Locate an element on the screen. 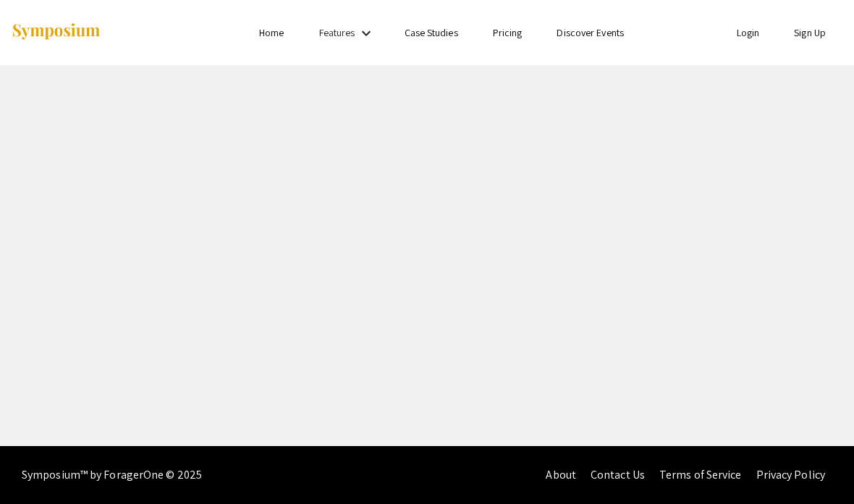 The height and width of the screenshot is (504, 854). img: Symposium by ForagerOne is located at coordinates (56, 32).